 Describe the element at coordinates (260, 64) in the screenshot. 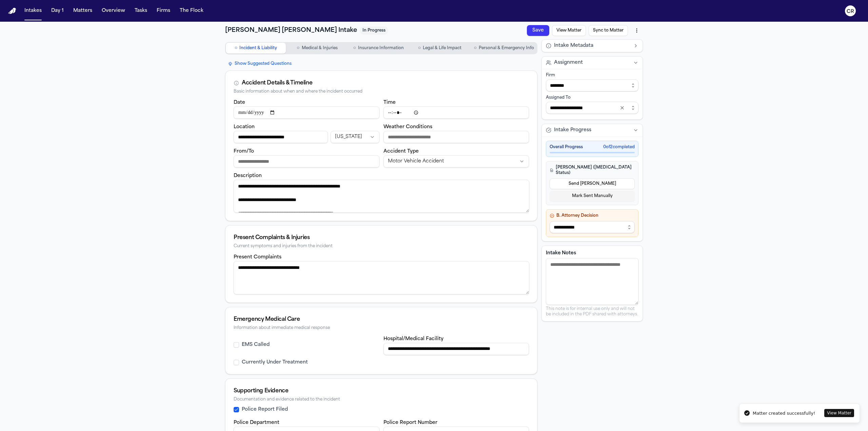

I see `button: Show Suggested Questions` at that location.